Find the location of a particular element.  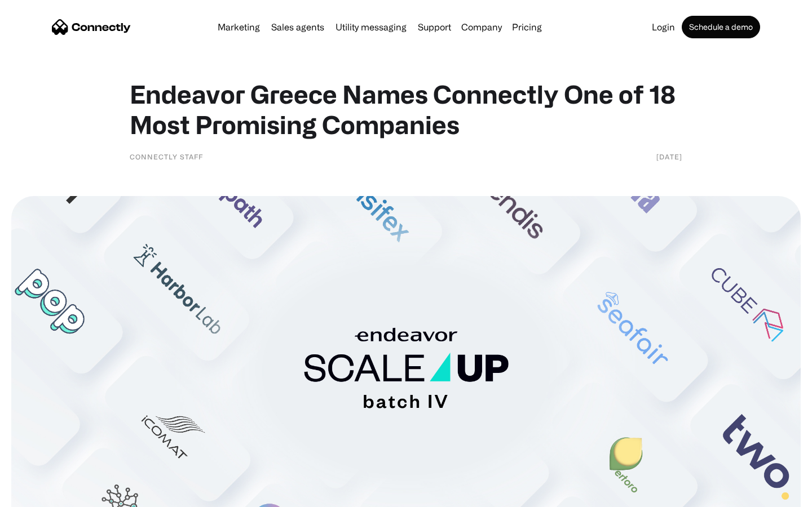

h1: Endeavor Greece Names Connectly One of 18 Most Promising Companies is located at coordinates (406, 110).